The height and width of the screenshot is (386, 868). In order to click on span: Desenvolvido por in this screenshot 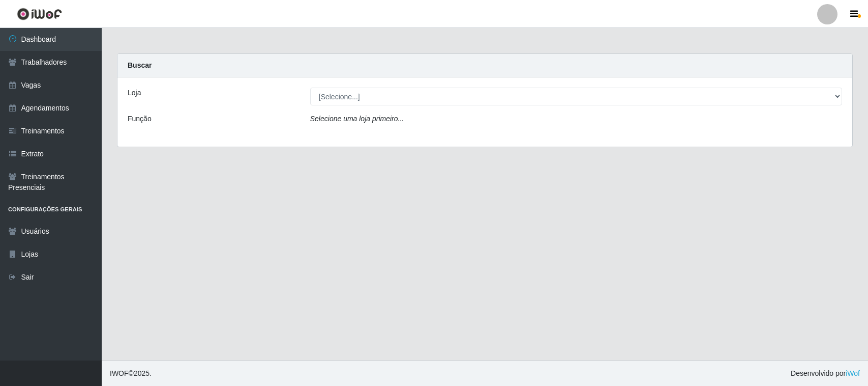, I will do `click(825, 373)`.